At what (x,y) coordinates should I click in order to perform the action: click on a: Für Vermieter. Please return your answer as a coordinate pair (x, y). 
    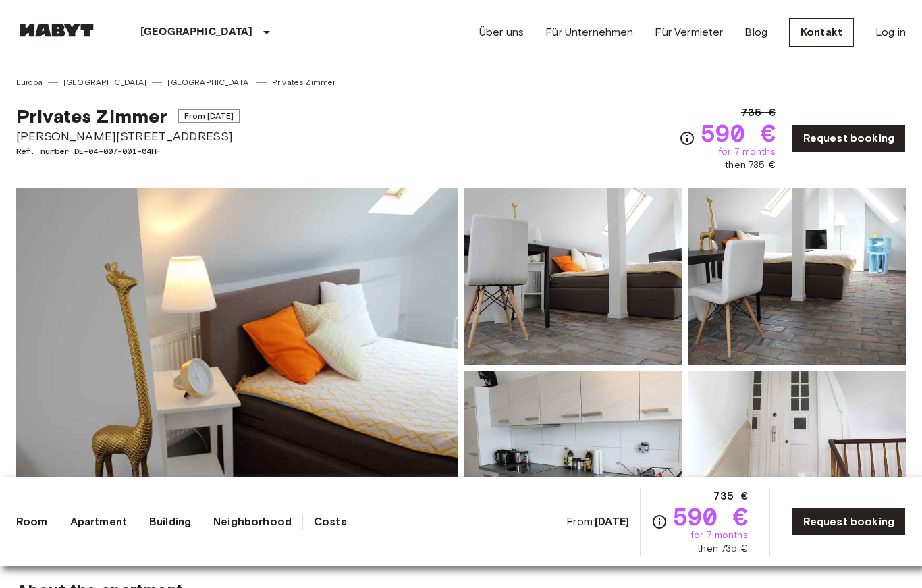
    Looking at the image, I should click on (688, 32).